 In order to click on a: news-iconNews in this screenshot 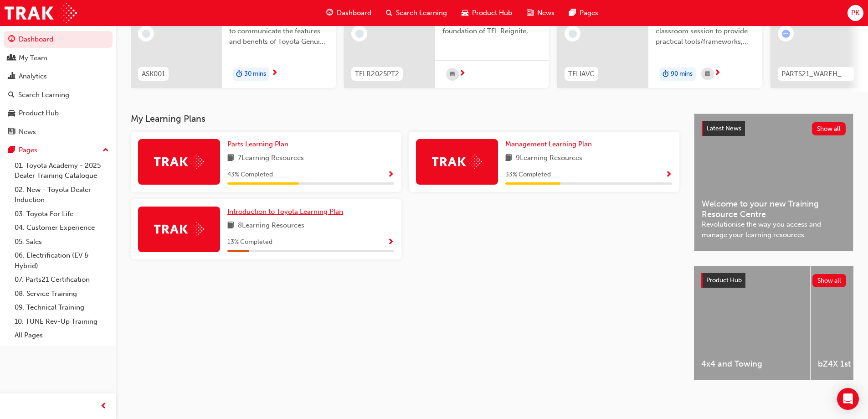, I will do `click(541, 13)`.